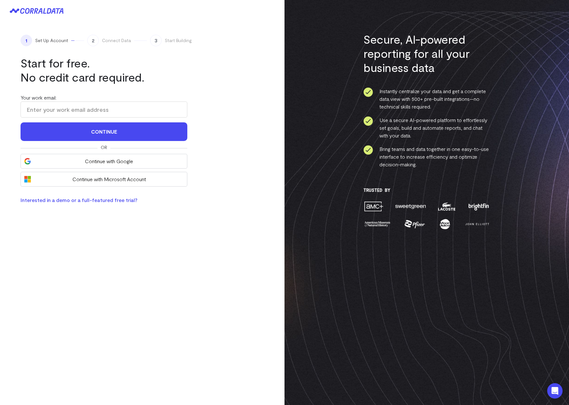 The width and height of the screenshot is (569, 405). What do you see at coordinates (93, 40) in the screenshot?
I see `span: 2` at bounding box center [93, 40].